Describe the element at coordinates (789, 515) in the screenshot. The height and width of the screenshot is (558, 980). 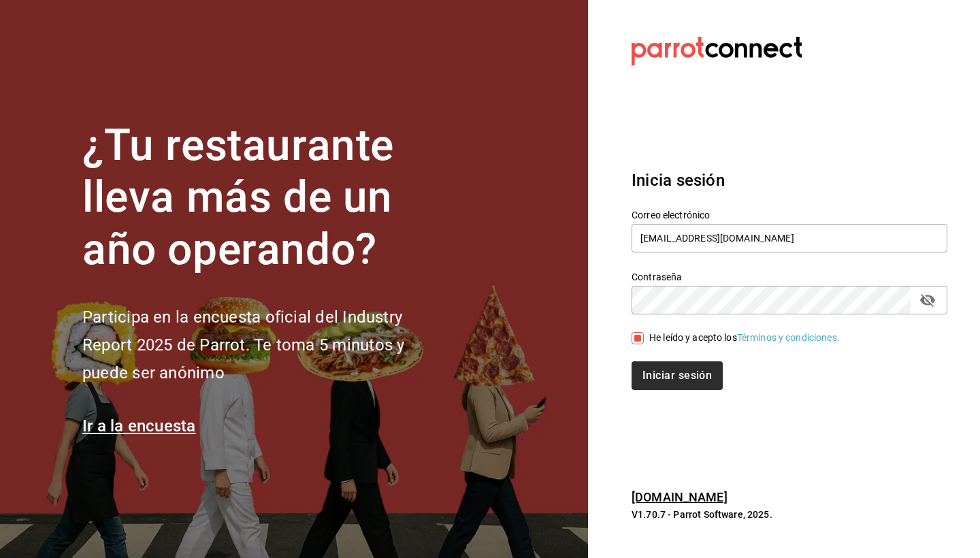
I see `p: V1.70.7 - Parrot Software, 2025.` at that location.